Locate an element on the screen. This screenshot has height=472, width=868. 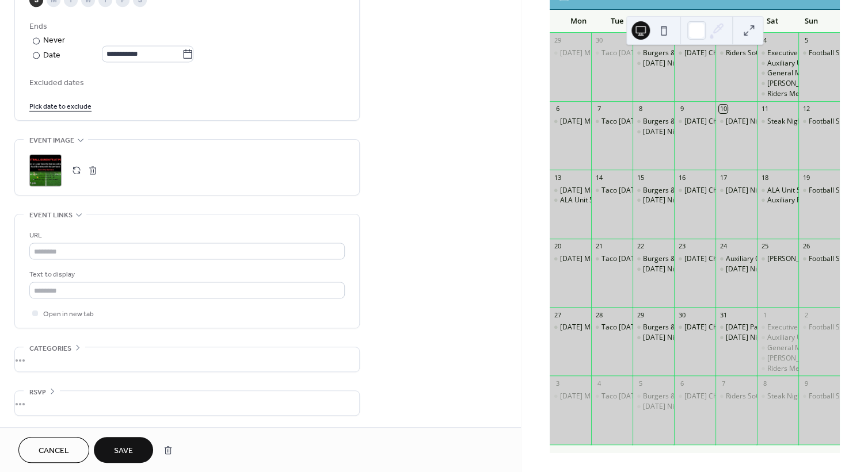
div: 17 is located at coordinates (723, 177).